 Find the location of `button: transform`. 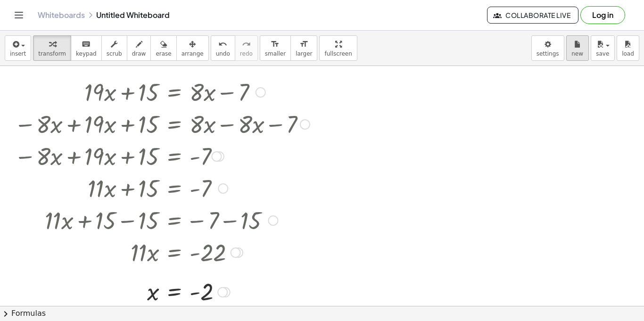

button: transform is located at coordinates (52, 48).